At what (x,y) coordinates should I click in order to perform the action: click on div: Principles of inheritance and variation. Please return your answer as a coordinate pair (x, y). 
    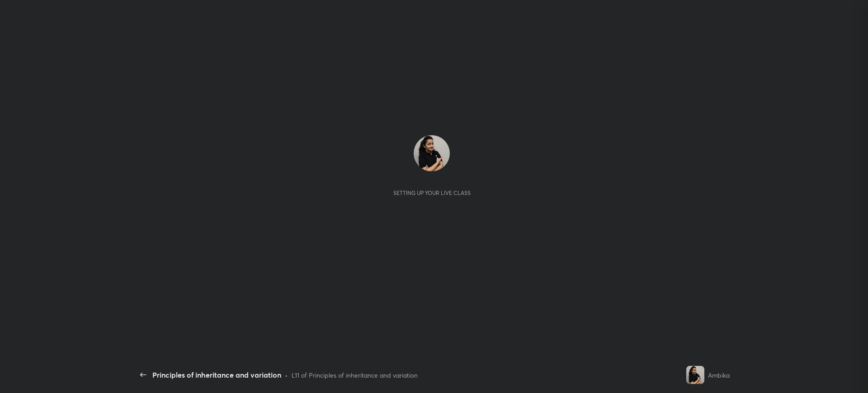
    Looking at the image, I should click on (216, 375).